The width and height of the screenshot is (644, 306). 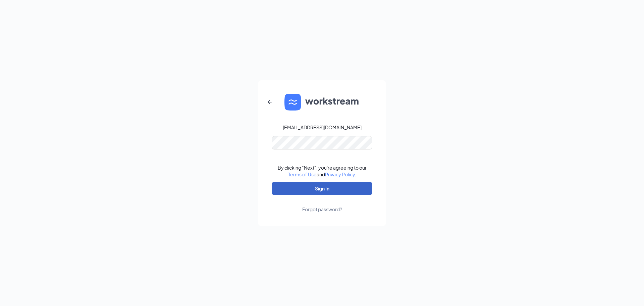 What do you see at coordinates (340, 174) in the screenshot?
I see `a: Privacy Policy` at bounding box center [340, 174].